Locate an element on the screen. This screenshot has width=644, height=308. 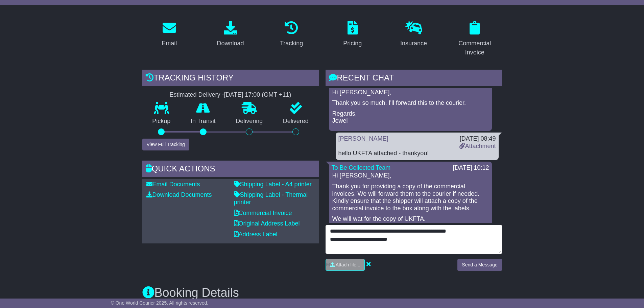
p: Regards, Jewel is located at coordinates (410, 118).